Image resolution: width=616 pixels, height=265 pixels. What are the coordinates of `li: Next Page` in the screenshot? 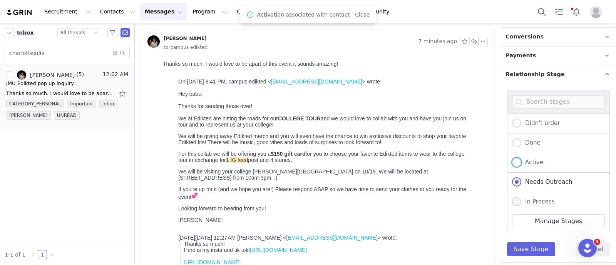 It's located at (52, 255).